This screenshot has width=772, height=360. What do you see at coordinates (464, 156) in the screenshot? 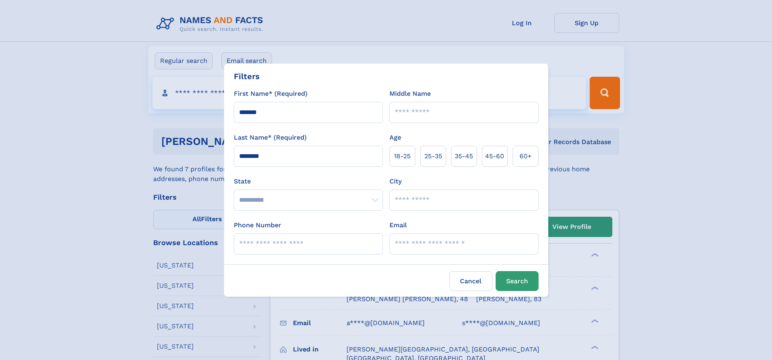
I see `span: 35‑45` at bounding box center [464, 156].